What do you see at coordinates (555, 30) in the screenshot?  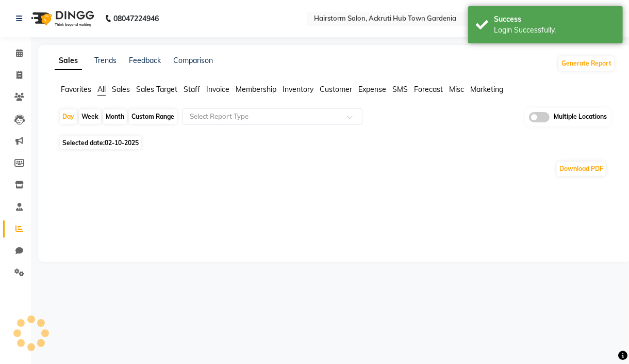 I see `div: Login Successfully.` at bounding box center [555, 30].